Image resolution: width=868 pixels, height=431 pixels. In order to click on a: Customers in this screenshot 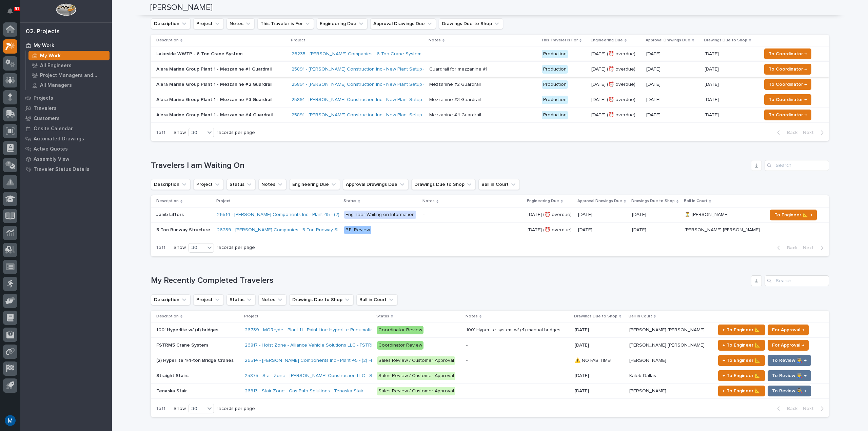, I will do `click(66, 118)`.